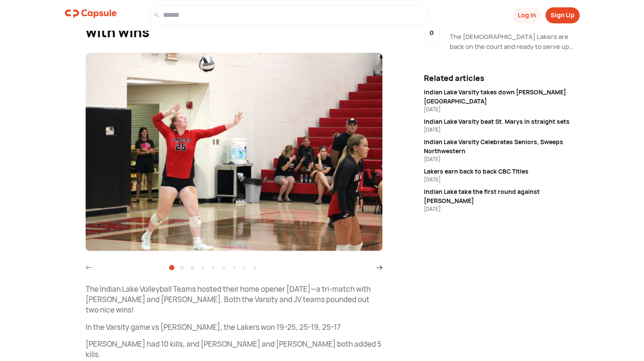 Image resolution: width=644 pixels, height=361 pixels. I want to click on div: Related articles, so click(502, 78).